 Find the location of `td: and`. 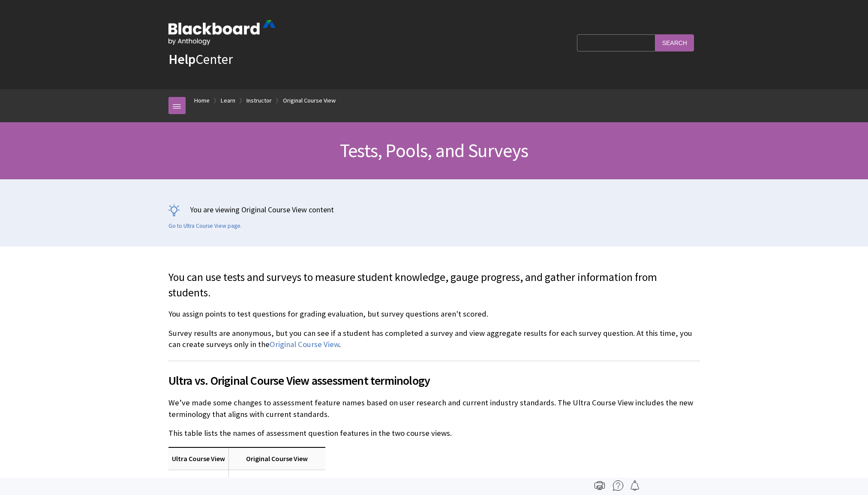

td: and is located at coordinates (277, 480).